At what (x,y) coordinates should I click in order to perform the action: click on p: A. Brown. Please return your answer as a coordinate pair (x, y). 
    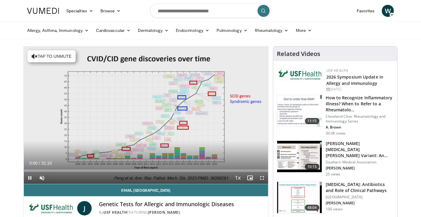
    Looking at the image, I should click on (359, 128).